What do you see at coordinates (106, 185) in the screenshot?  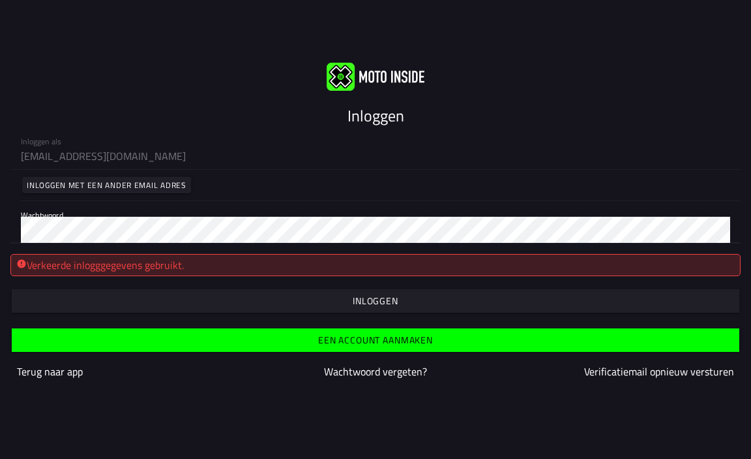 I see `ion-button: Inloggen met een ander email adres` at bounding box center [106, 185].